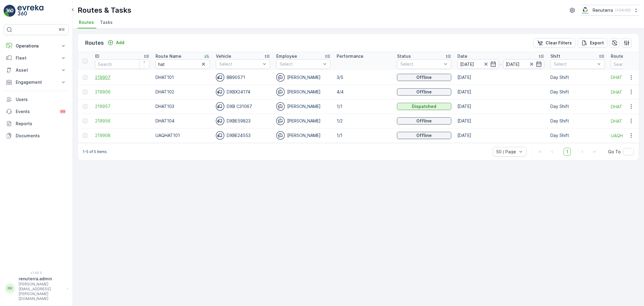  What do you see at coordinates (424, 106) in the screenshot?
I see `button: Dispatched` at bounding box center [424, 106].